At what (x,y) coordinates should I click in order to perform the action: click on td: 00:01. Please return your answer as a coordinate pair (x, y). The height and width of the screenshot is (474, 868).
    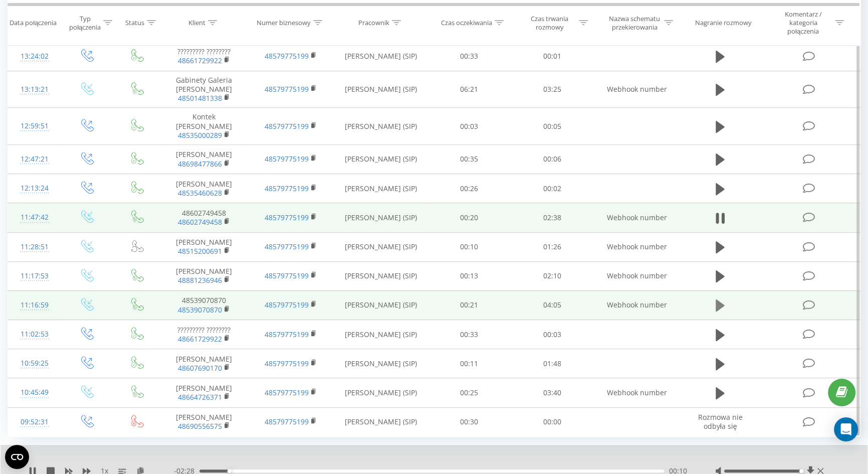
    Looking at the image, I should click on (552, 56).